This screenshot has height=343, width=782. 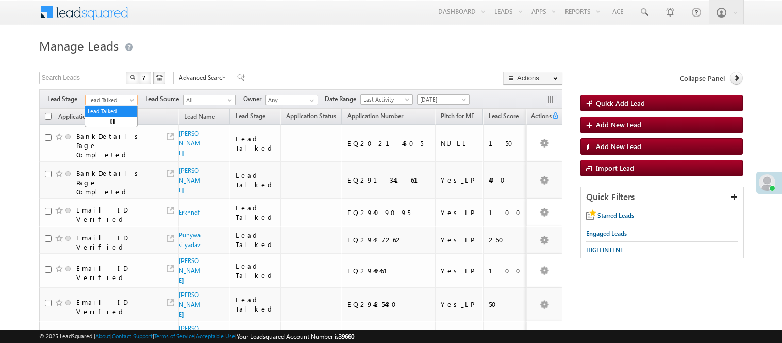 I want to click on a: Acceptable Use, so click(x=215, y=336).